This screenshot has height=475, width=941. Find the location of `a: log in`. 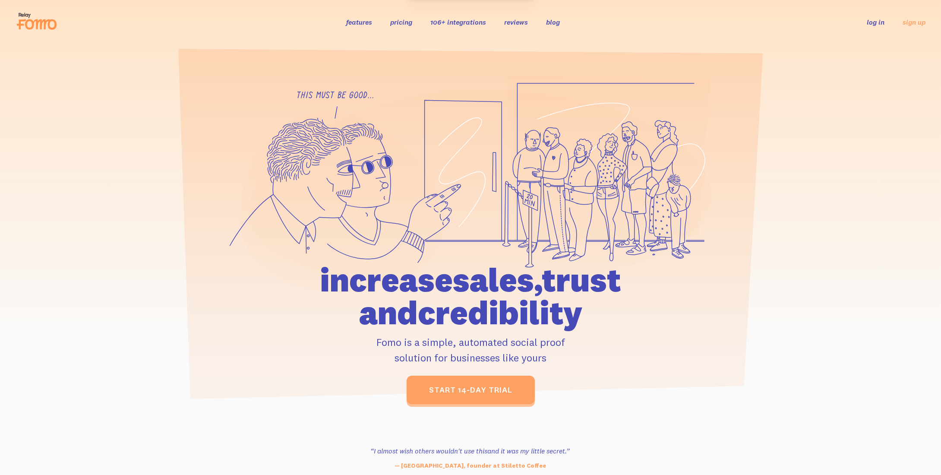

a: log in is located at coordinates (876, 22).